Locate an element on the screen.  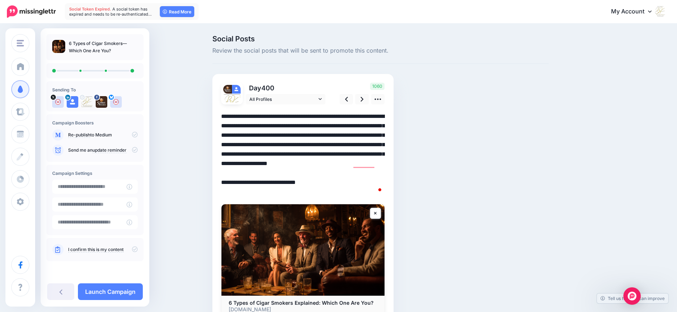
span: All Profiles is located at coordinates (283, 99).